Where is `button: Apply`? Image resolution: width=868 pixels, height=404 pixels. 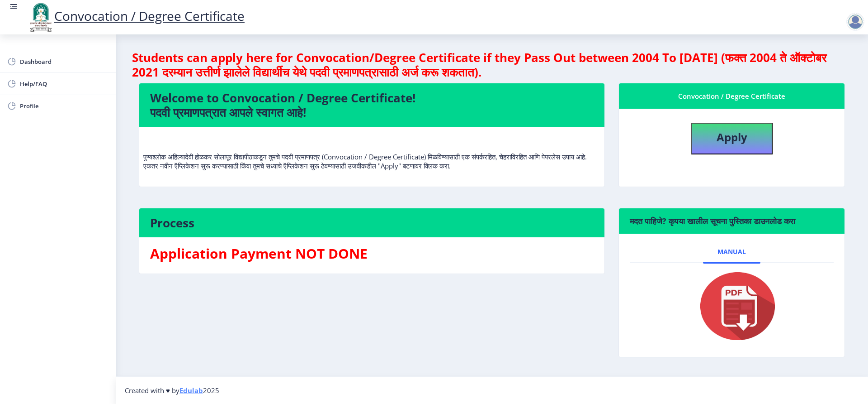 button: Apply is located at coordinates (732, 139).